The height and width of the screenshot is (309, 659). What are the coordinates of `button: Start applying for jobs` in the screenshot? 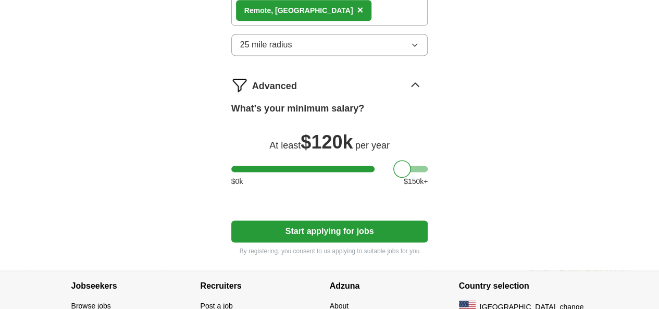 It's located at (330, 231).